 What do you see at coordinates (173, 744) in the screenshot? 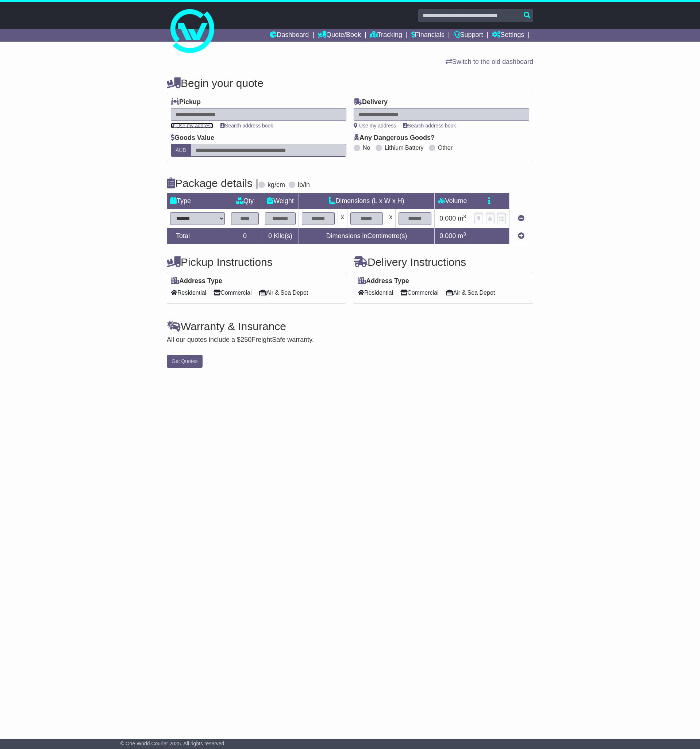
I see `span: © One World Courier 2025. All rights reserved.` at bounding box center [173, 744].